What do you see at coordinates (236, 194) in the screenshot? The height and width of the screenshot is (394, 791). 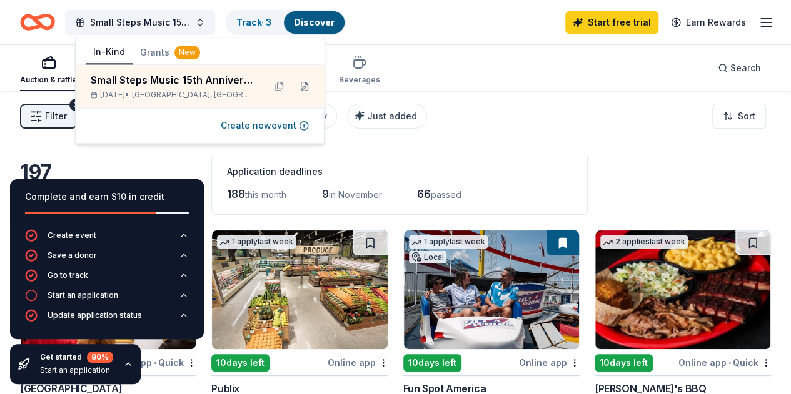 I see `span: 188` at bounding box center [236, 194].